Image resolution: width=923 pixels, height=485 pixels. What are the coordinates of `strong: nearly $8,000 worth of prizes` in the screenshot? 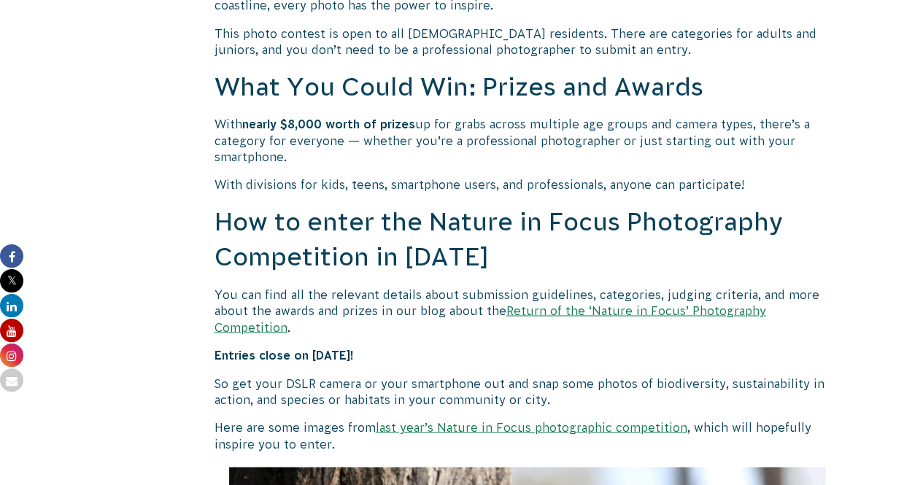 It's located at (328, 124).